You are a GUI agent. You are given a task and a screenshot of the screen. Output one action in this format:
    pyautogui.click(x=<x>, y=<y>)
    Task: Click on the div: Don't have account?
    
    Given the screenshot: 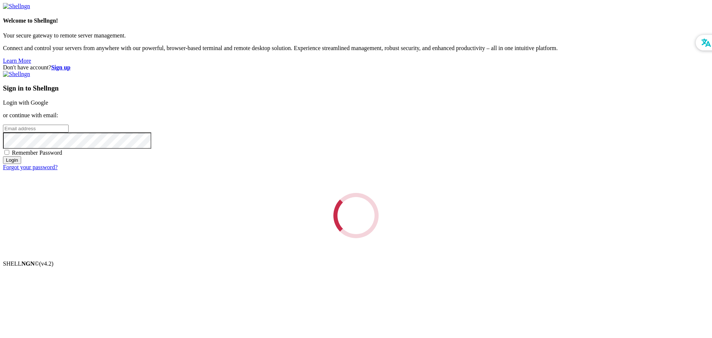 What is the action you would take?
    pyautogui.click(x=356, y=68)
    